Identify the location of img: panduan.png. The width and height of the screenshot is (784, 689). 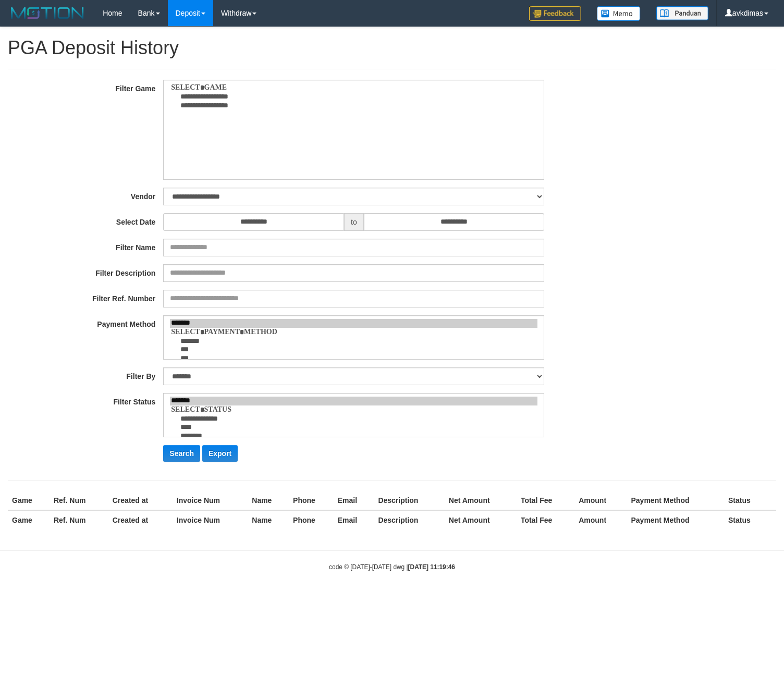
(682, 13).